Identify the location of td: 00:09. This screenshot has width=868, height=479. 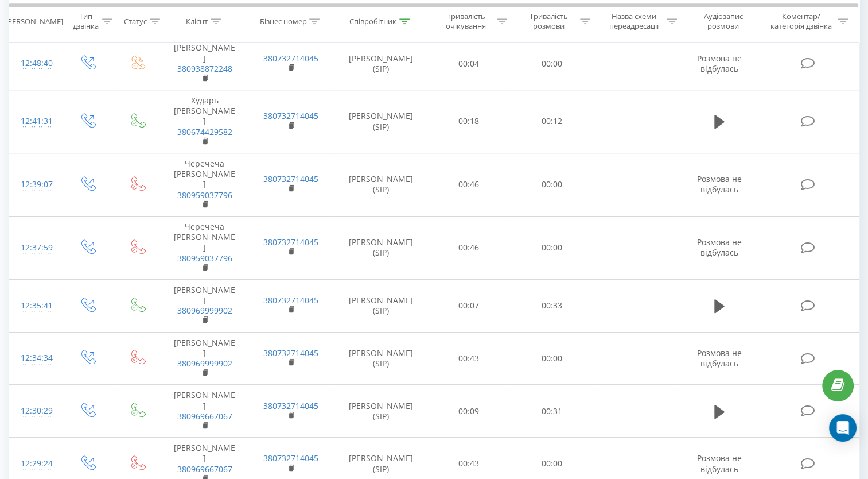
(468, 411).